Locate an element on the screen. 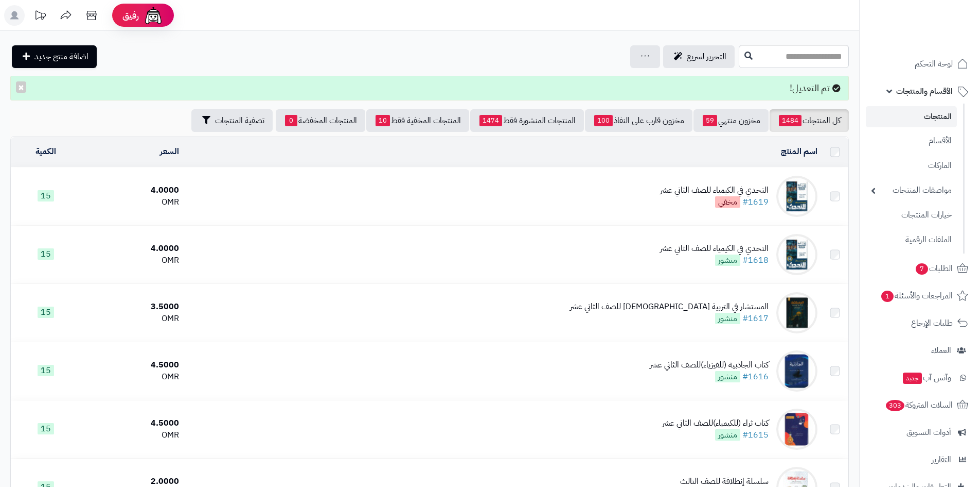 This screenshot has width=980, height=487. span: وآتس آب is located at coordinates (926, 378).